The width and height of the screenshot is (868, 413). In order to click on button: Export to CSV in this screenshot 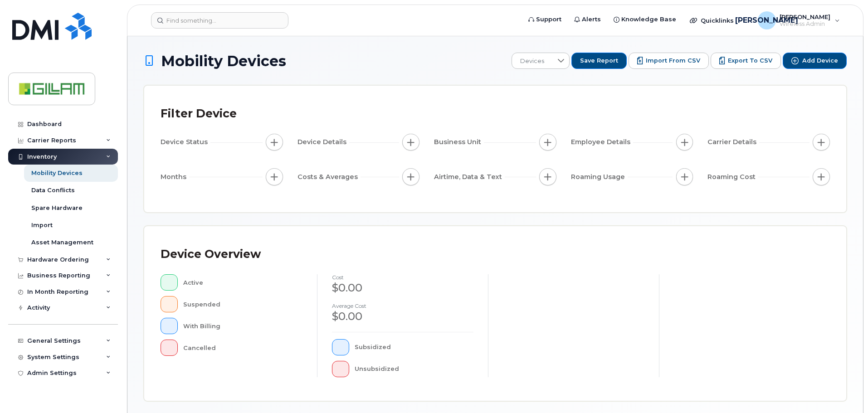, I will do `click(746, 61)`.